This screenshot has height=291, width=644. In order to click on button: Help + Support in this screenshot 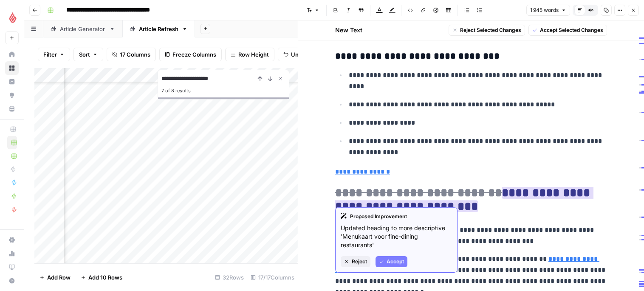, I will do `click(12, 281)`.